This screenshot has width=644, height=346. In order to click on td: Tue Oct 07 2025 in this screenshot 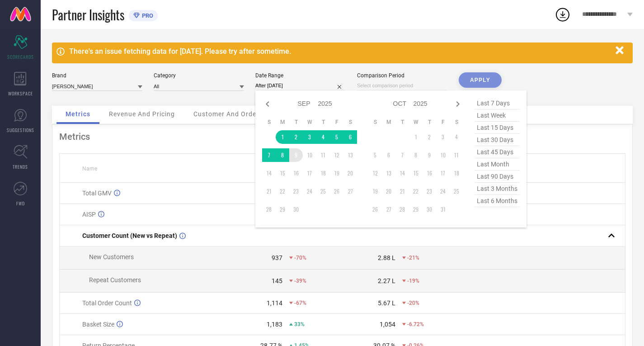, I will do `click(402, 155)`.